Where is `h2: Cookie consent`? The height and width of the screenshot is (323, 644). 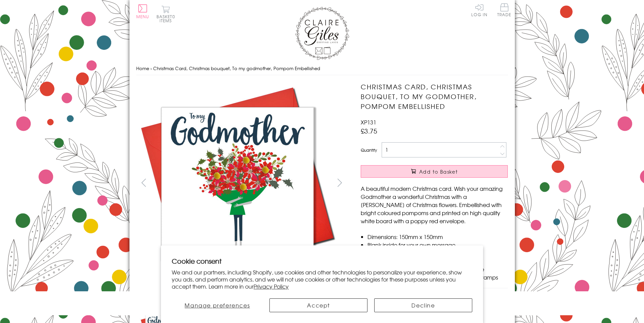 h2: Cookie consent is located at coordinates (322, 261).